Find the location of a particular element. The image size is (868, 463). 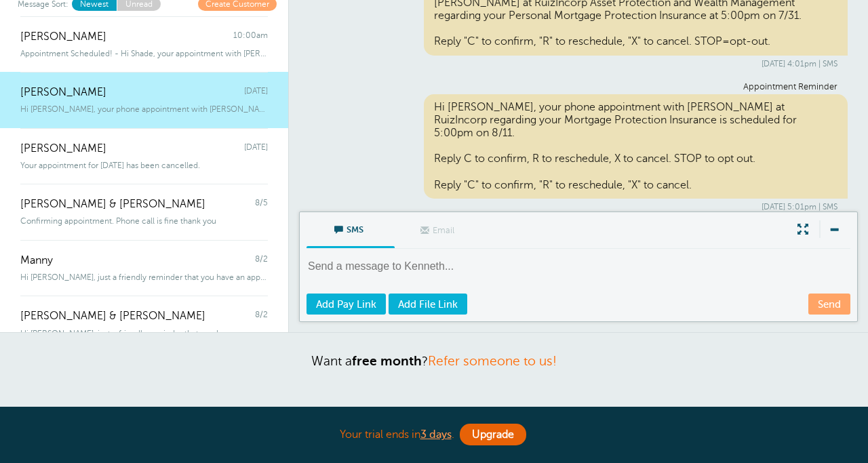

a: Upgrade is located at coordinates (493, 435).